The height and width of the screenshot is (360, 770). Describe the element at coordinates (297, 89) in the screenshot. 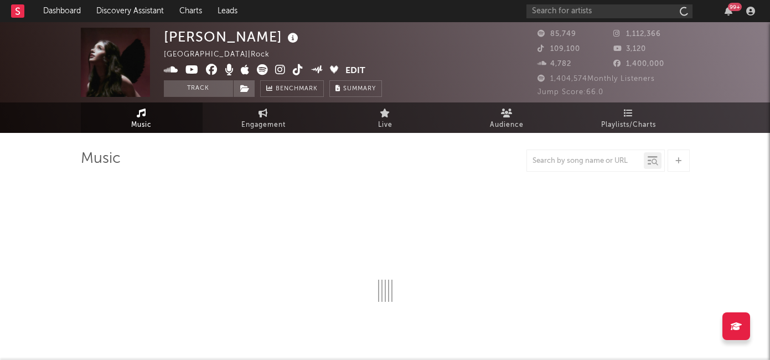

I see `span: Benchmark` at that location.